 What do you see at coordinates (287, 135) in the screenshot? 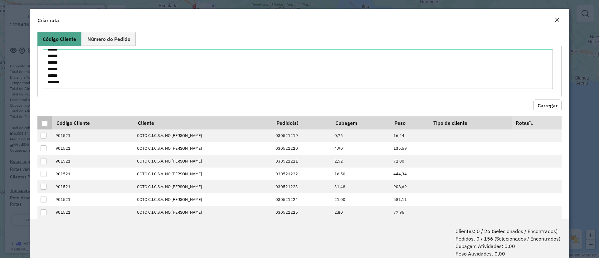
I see `span: 030521219` at bounding box center [287, 135].